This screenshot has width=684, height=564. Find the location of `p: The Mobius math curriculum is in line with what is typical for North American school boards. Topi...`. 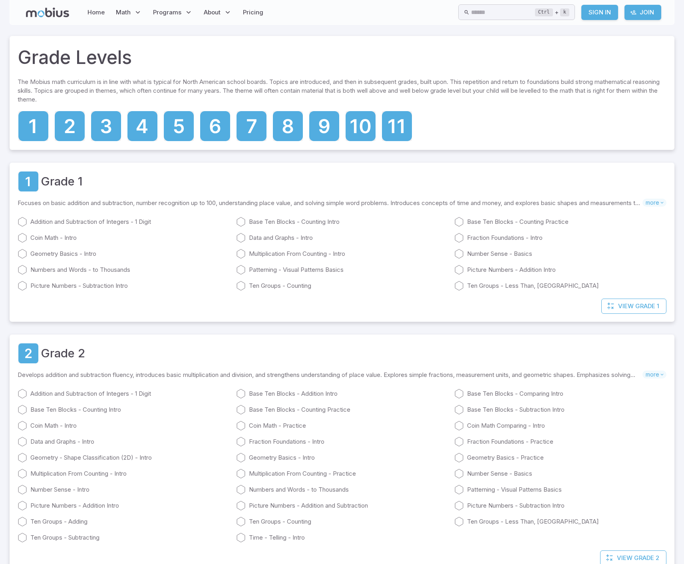

p: The Mobius math curriculum is in line with what is typical for North American school boards. Topi... is located at coordinates (342, 92).